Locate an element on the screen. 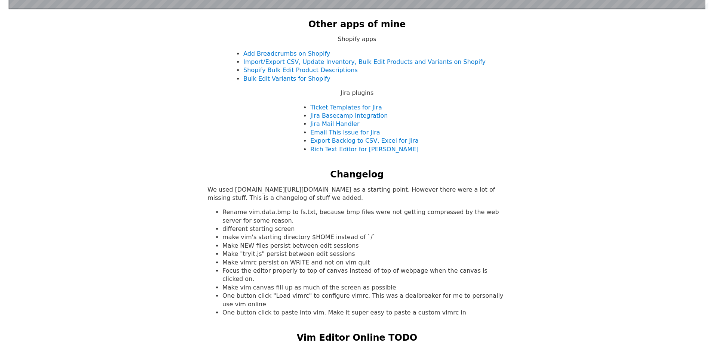  a: Shopify Bulk Edit Product Descriptions is located at coordinates (301, 70).